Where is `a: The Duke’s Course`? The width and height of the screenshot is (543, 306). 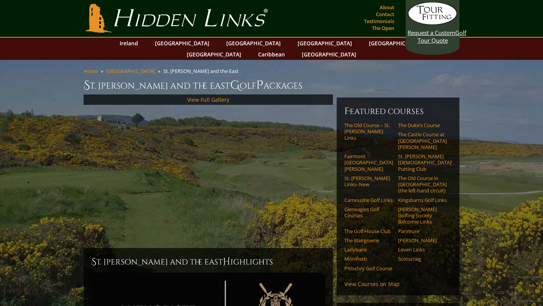 a: The Duke’s Course is located at coordinates (422, 125).